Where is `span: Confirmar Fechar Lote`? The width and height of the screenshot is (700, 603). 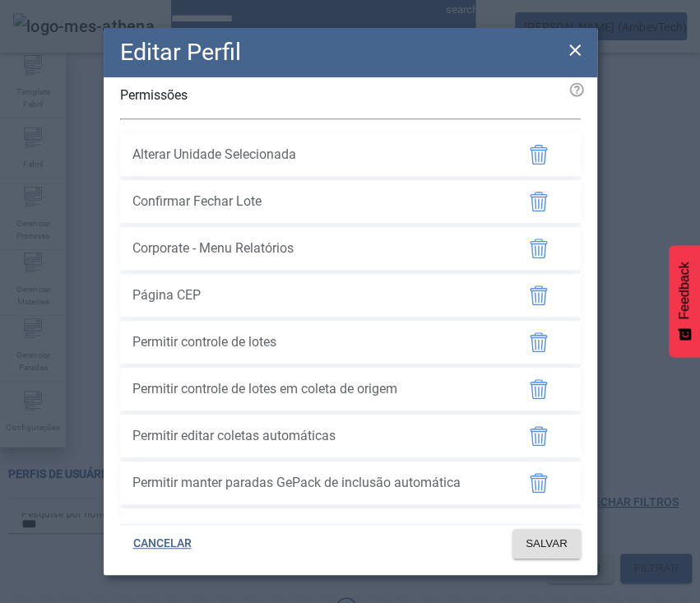 span: Confirmar Fechar Lote is located at coordinates (317, 201).